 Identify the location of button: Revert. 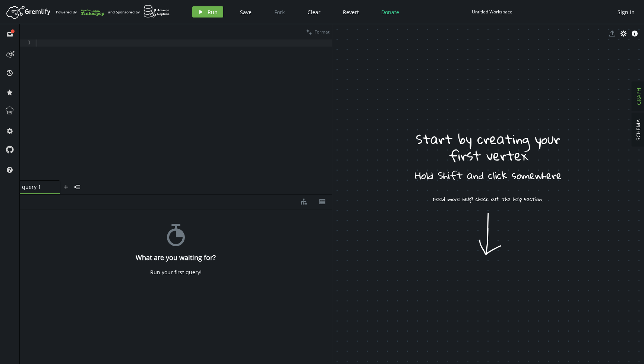
(350, 12).